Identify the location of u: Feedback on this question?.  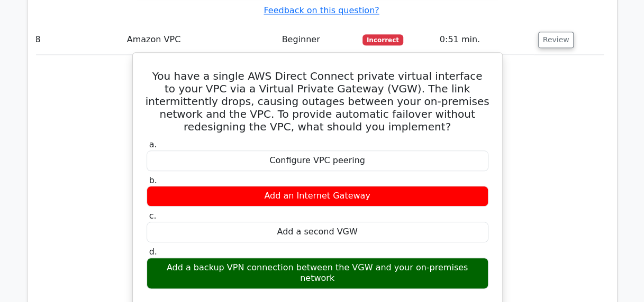
(321, 10).